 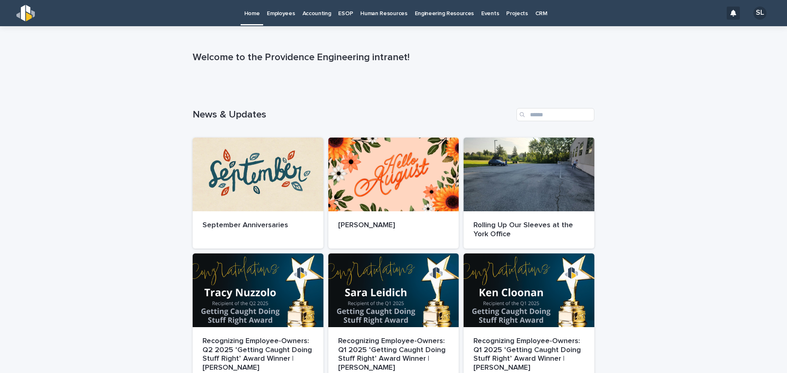 I want to click on a: Rolling Up Our Sleeves at the York Office, so click(x=528, y=193).